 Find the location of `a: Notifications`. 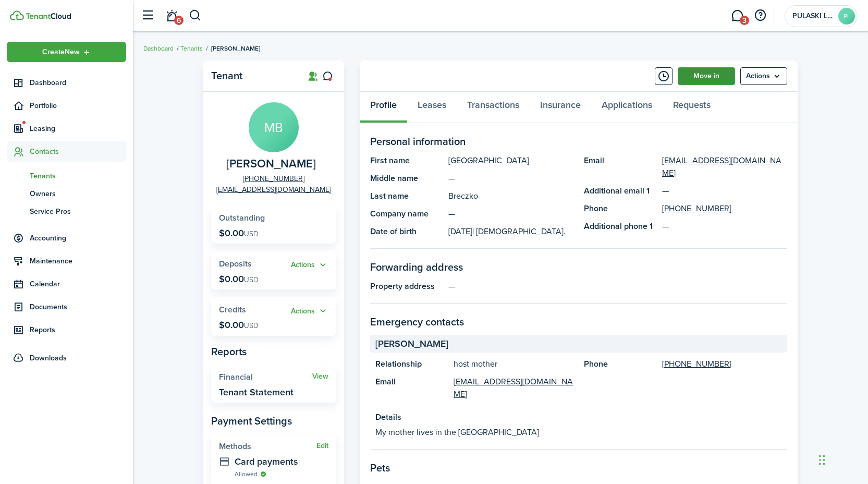

a: Notifications is located at coordinates (172, 16).